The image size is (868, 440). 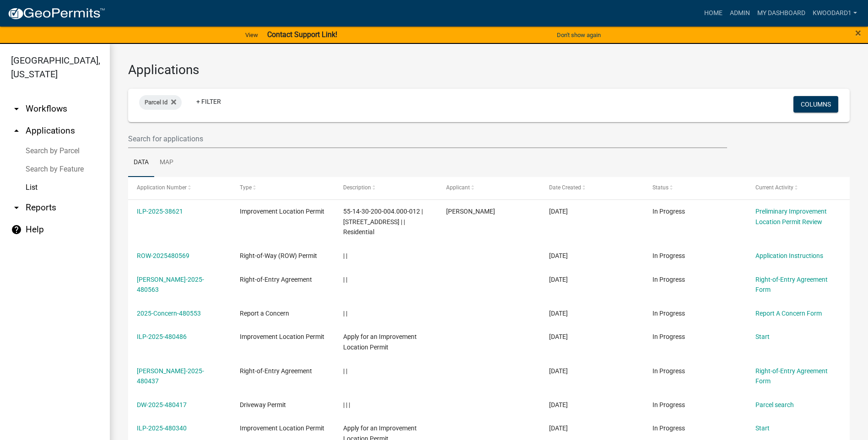 What do you see at coordinates (245, 187) in the screenshot?
I see `span: Type` at bounding box center [245, 187].